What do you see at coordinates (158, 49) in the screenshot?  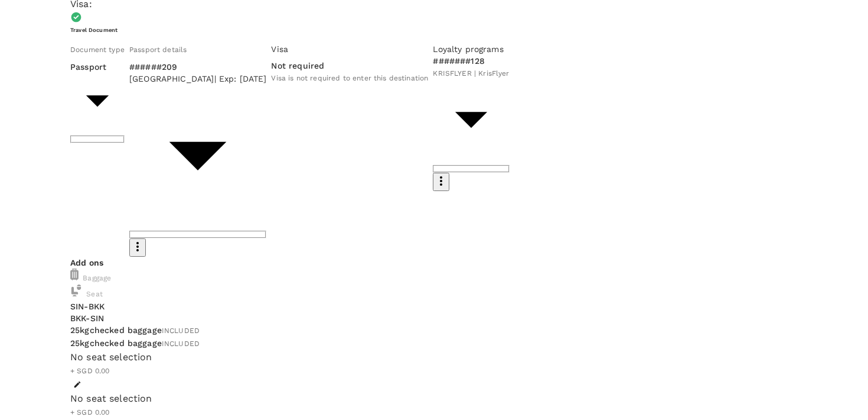 I see `span: Passport details` at bounding box center [158, 49].